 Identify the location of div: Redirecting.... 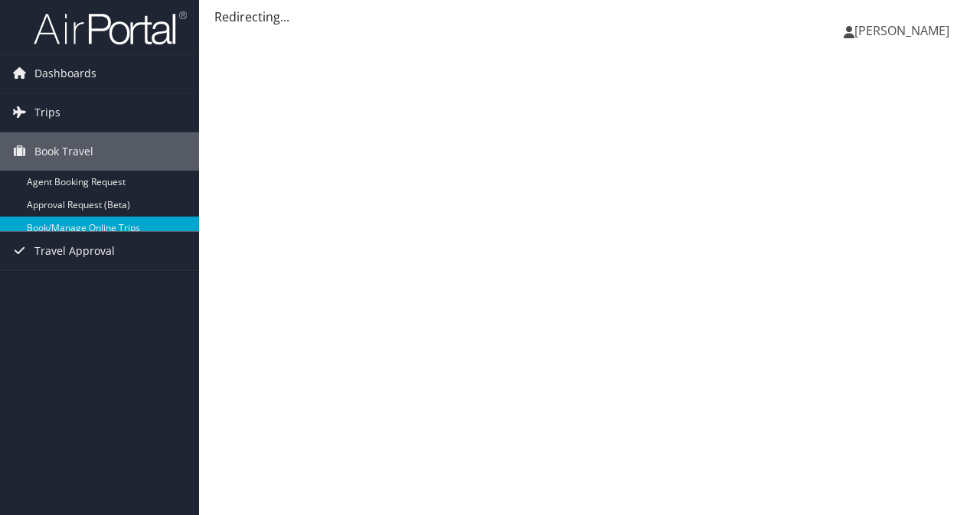
(589, 17).